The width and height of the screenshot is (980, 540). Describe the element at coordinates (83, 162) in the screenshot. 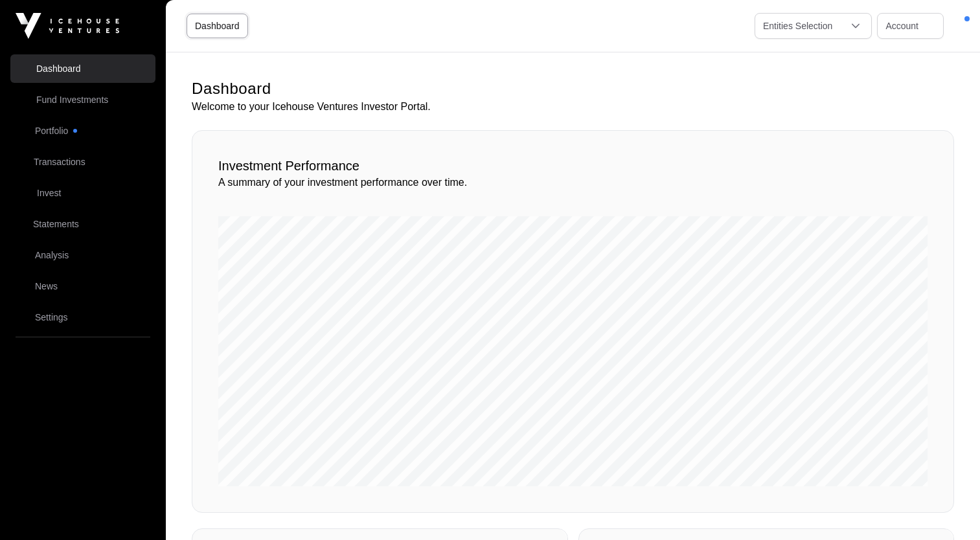

I see `a: Transactions` at that location.